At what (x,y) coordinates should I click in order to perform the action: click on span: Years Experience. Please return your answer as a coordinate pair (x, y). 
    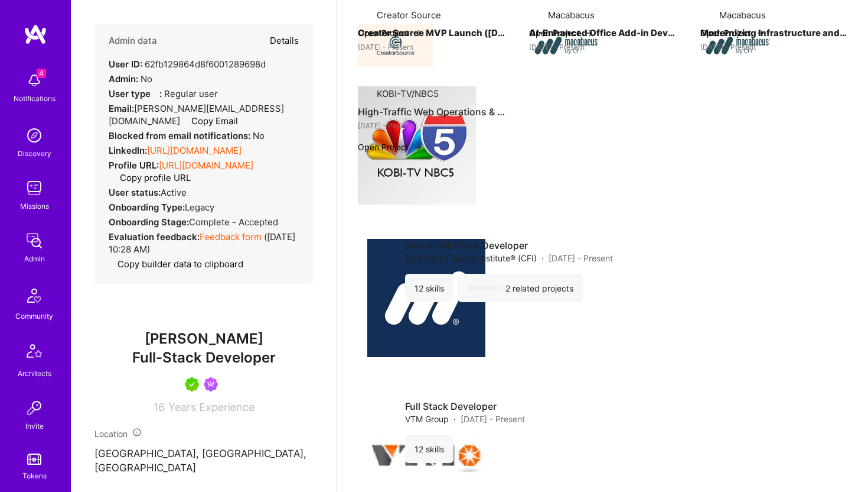
    Looking at the image, I should click on (211, 407).